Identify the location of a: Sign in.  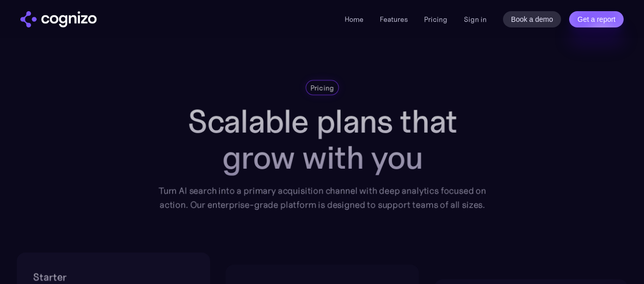
(475, 19).